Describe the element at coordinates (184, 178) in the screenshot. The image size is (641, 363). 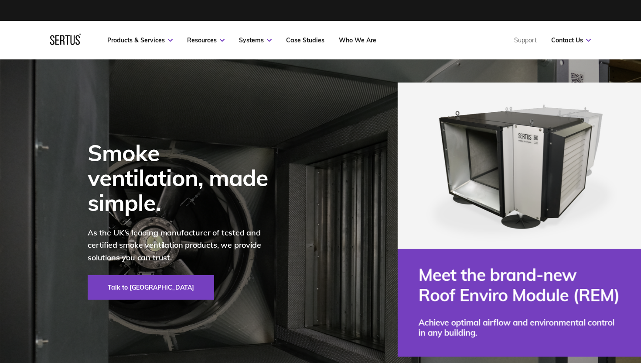
I see `div: Smoke ventilation, made simple.` at that location.